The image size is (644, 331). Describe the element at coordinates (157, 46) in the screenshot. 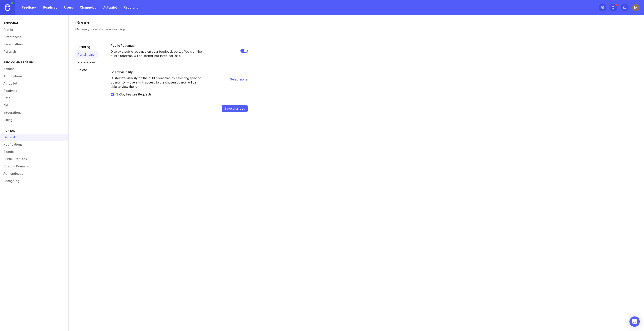

I see `h2: Public Roadmap` at that location.